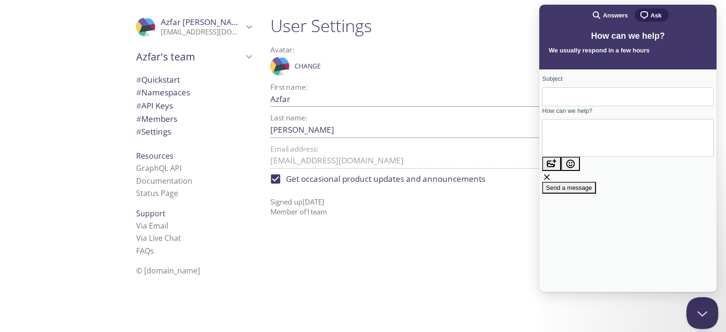 The height and width of the screenshot is (332, 726). I want to click on form: Contact form, so click(88, 129).